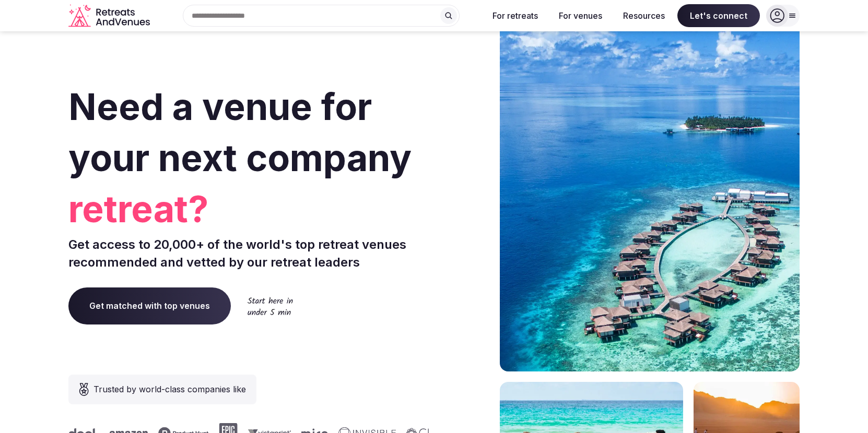  Describe the element at coordinates (110, 15) in the screenshot. I see `a: Visit the homepage` at that location.